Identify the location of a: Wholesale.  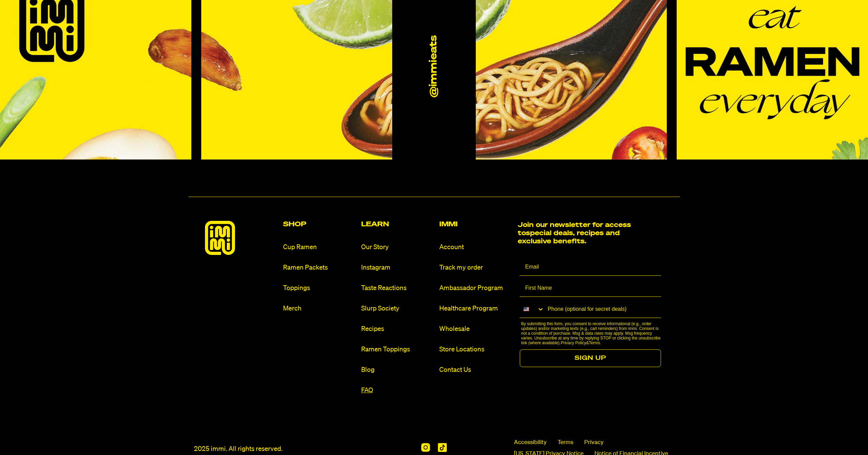
(475, 329).